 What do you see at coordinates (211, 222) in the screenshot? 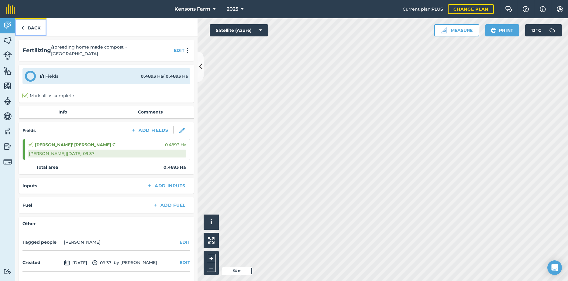
I see `span: i` at bounding box center [211, 222].